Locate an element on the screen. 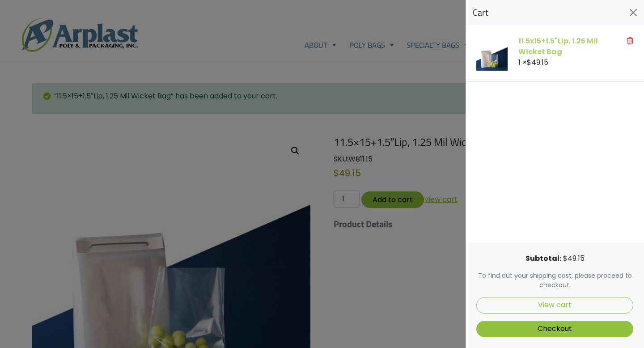 Image resolution: width=644 pixels, height=348 pixels. span: 1 × is located at coordinates (533, 62).